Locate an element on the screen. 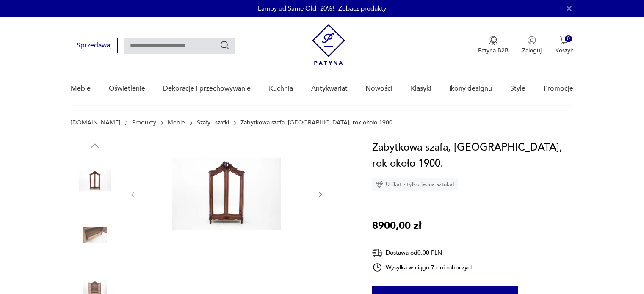 The width and height of the screenshot is (644, 294). img: Ikona koszyka is located at coordinates (564, 40).